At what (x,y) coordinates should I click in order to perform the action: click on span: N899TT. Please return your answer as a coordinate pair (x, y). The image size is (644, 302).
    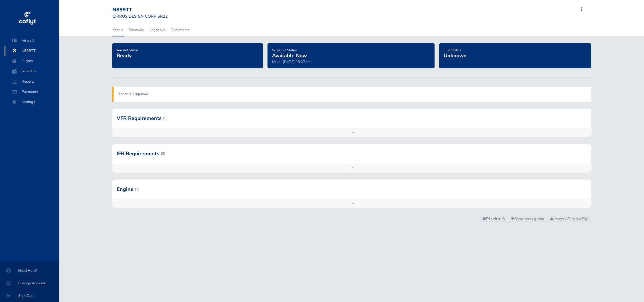
    Looking at the image, I should click on (32, 51).